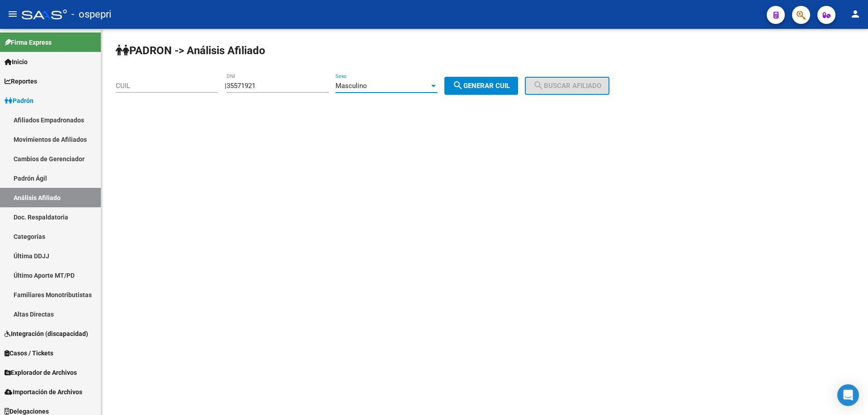  What do you see at coordinates (190, 51) in the screenshot?
I see `strong: PADRON -> Análisis Afiliado` at bounding box center [190, 51].